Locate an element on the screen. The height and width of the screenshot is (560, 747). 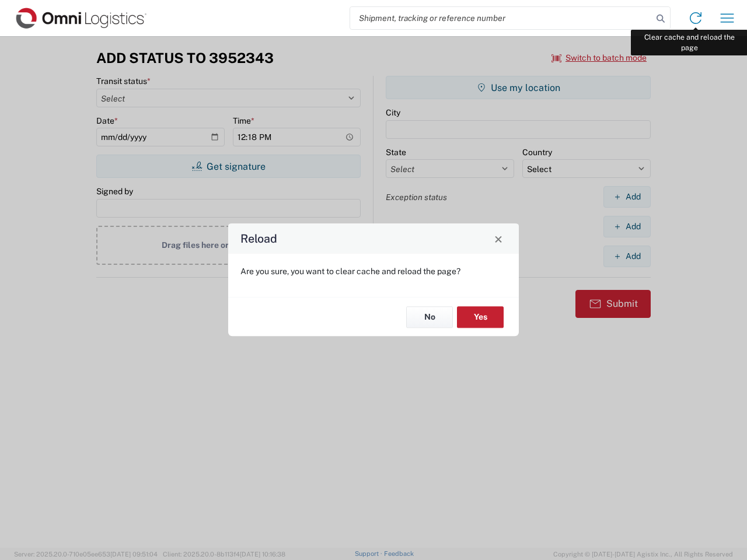
h4: Reload is located at coordinates (259, 239).